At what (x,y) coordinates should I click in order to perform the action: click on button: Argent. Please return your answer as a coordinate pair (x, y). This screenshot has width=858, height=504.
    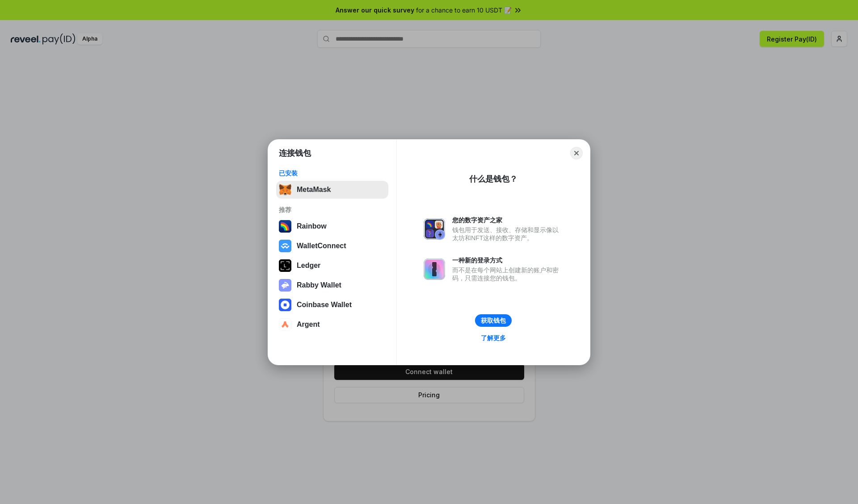
    Looking at the image, I should click on (332, 325).